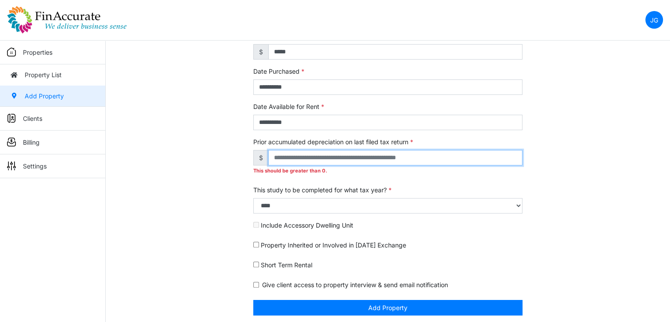 This screenshot has height=322, width=670. Describe the element at coordinates (33, 118) in the screenshot. I see `p: Clients` at that location.